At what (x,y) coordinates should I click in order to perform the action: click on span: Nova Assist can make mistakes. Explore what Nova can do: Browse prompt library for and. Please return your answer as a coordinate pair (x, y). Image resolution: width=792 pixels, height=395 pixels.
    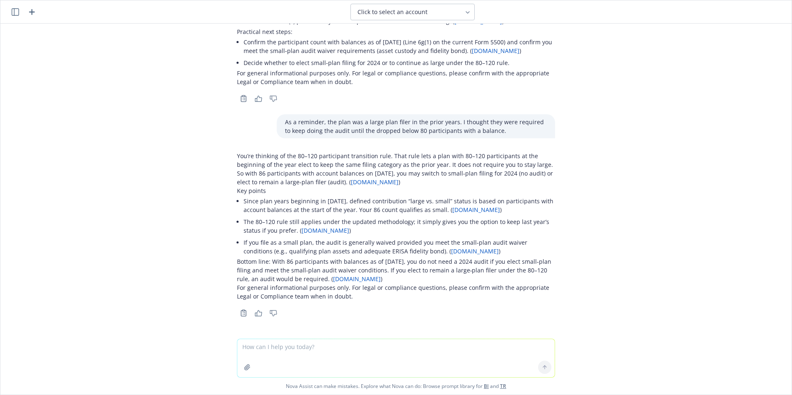
    Looking at the image, I should click on (396, 386).